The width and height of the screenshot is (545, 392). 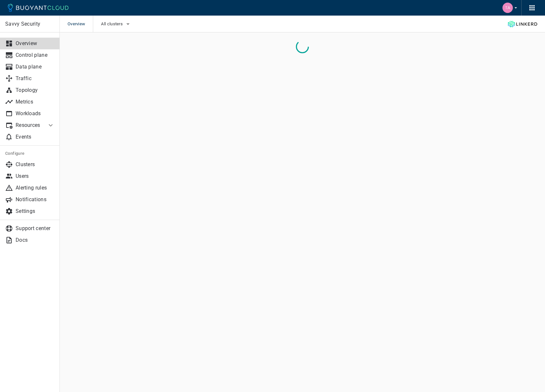 I want to click on p: Alerting rules, so click(x=35, y=188).